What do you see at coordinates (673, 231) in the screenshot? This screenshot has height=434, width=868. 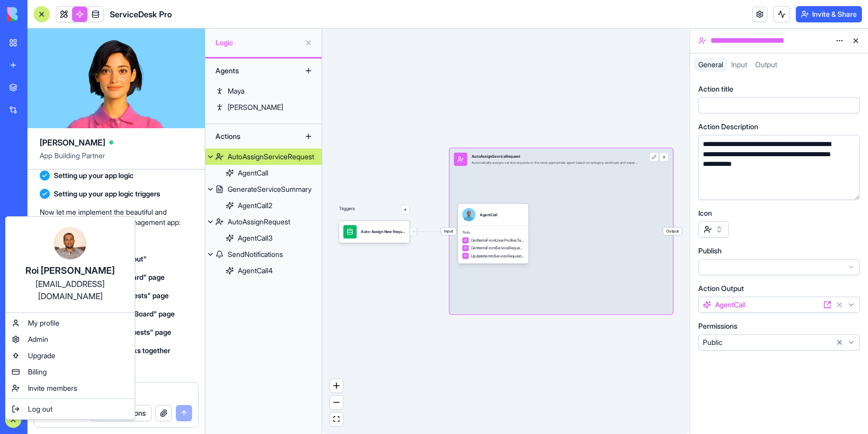 I see `span: Output` at bounding box center [673, 231].